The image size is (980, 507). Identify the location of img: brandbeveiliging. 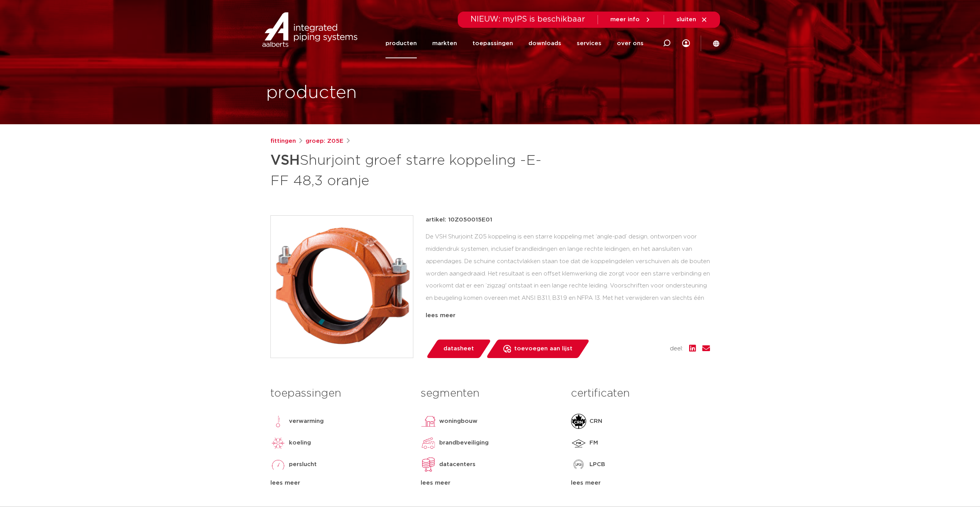
(428, 443).